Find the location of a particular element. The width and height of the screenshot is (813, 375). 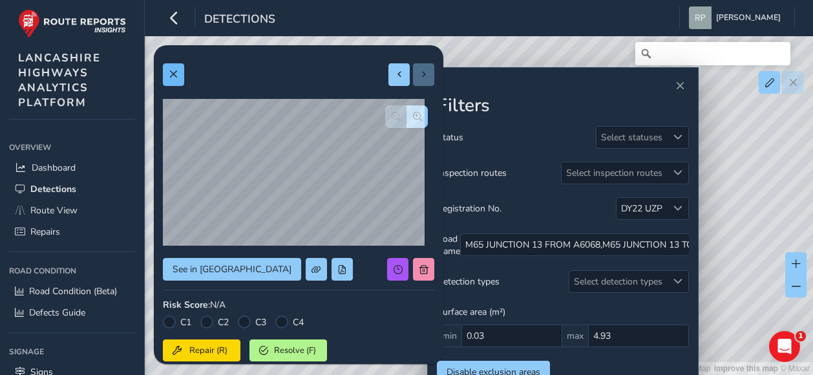

div: Road Condition is located at coordinates (72, 271).